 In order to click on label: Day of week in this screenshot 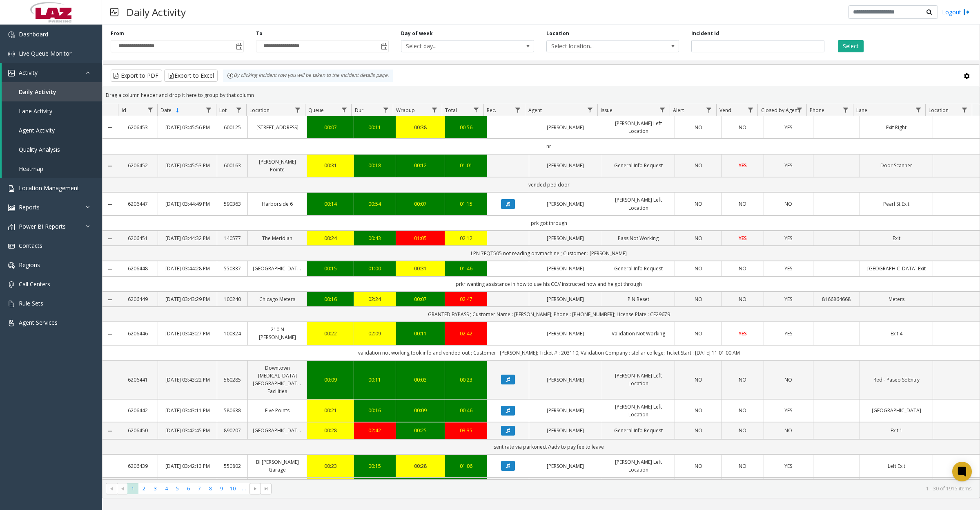, I will do `click(417, 33)`.